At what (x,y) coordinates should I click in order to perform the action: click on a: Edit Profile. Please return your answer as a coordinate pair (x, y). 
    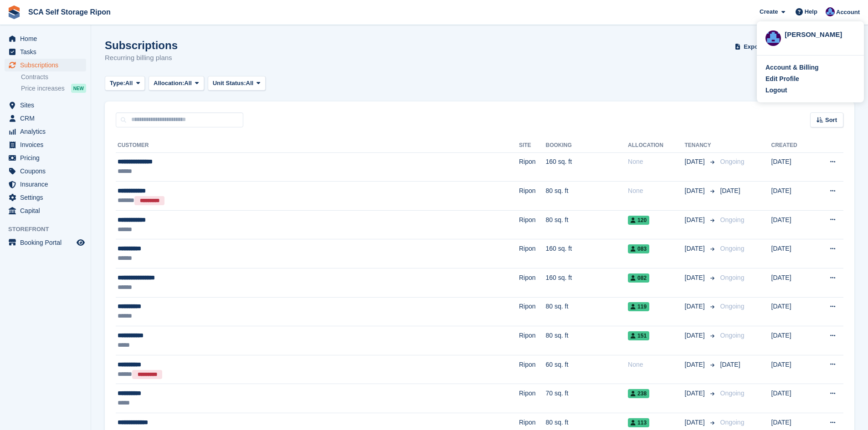
    Looking at the image, I should click on (810, 79).